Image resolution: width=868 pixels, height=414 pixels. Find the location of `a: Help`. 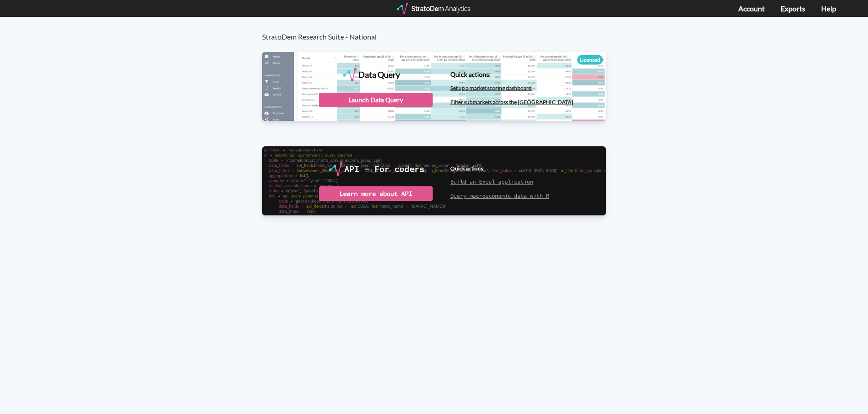

a: Help is located at coordinates (829, 8).